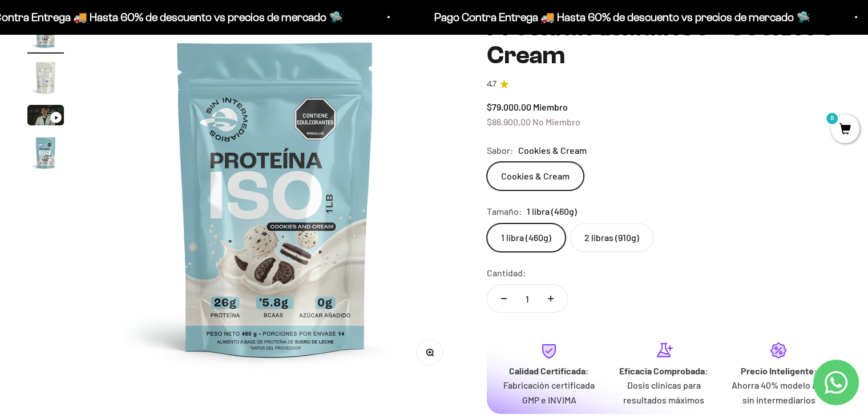 This screenshot has height=416, width=868. Describe the element at coordinates (549, 371) in the screenshot. I see `strong: Calidad Certificada:` at that location.